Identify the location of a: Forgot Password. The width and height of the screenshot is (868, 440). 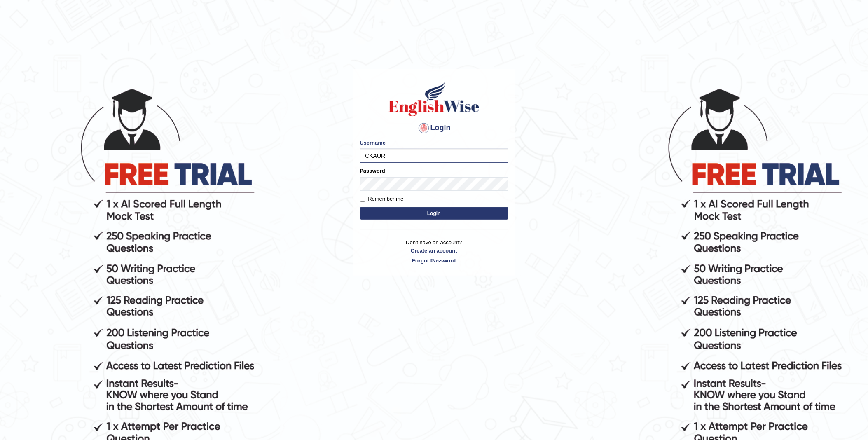
(434, 260).